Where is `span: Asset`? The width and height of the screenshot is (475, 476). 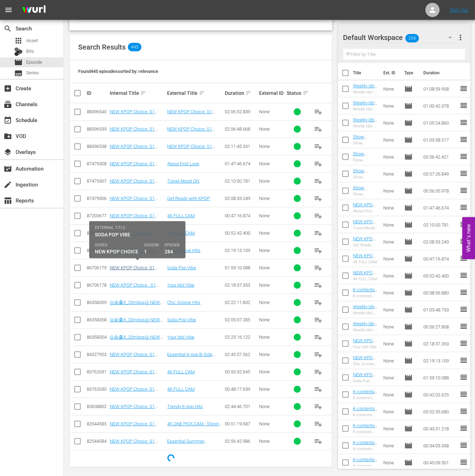 span: Asset is located at coordinates (32, 40).